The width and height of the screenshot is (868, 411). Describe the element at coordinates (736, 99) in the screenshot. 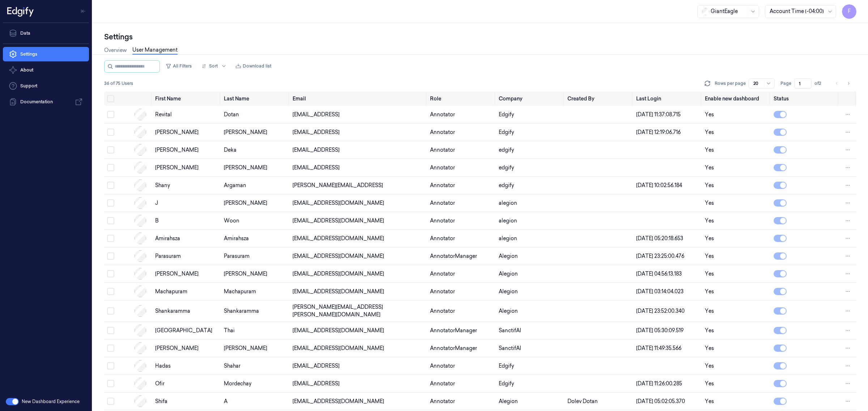

I see `th: Enable new dashboard` at that location.